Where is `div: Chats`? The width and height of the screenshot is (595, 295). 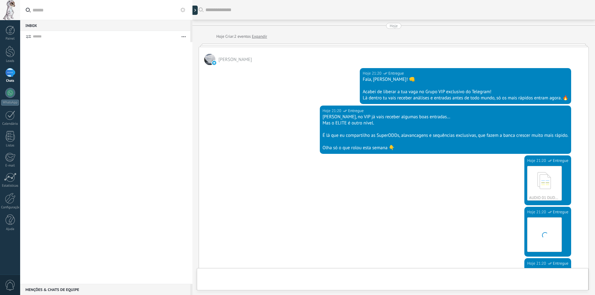 div: Chats is located at coordinates (10, 81).